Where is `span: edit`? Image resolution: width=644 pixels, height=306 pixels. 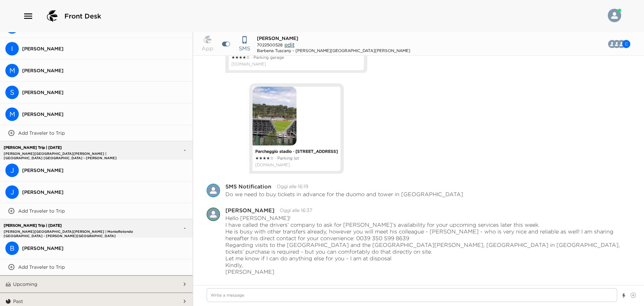 span: edit is located at coordinates (290, 45).